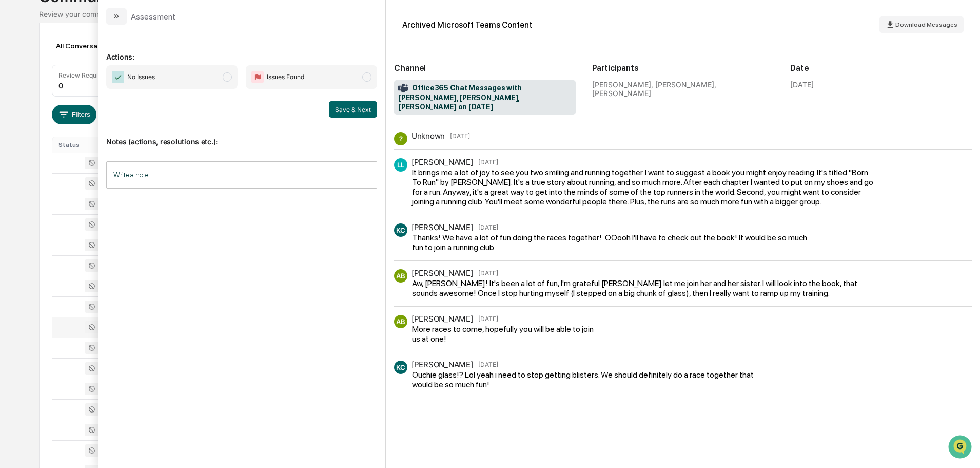 This screenshot has height=468, width=980. What do you see at coordinates (241, 50) in the screenshot?
I see `p: Actions:` at bounding box center [241, 50].